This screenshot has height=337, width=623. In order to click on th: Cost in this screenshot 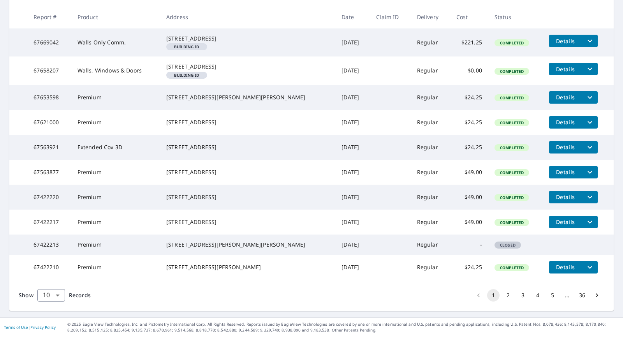, I will do `click(469, 17)`.